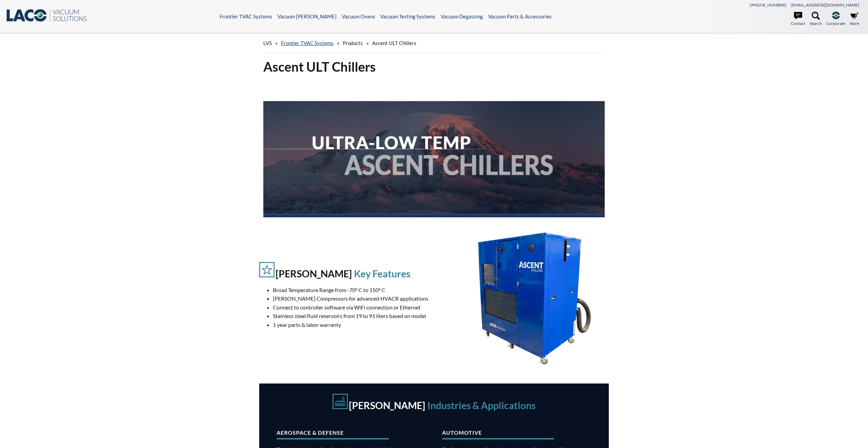  I want to click on a: Vacuum Ovens, so click(359, 16).